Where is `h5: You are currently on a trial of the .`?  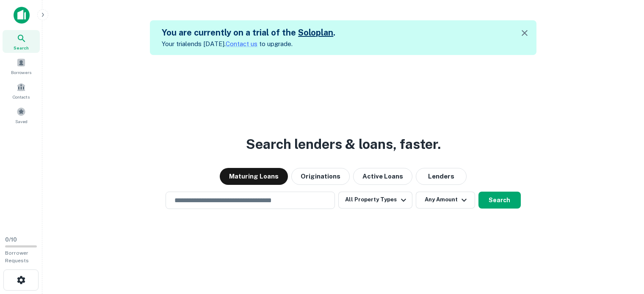 h5: You are currently on a trial of the . is located at coordinates (249, 33).